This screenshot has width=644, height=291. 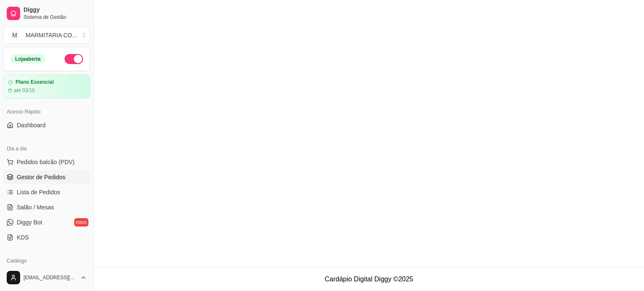 What do you see at coordinates (47, 261) in the screenshot?
I see `div: Catálogo` at bounding box center [47, 261].